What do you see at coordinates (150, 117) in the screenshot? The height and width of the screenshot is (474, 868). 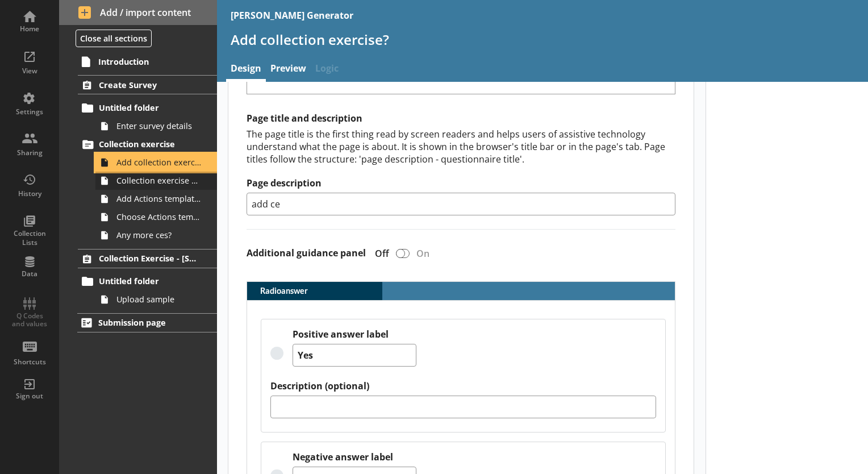 I see `li: Untitled folderEnter survey details` at bounding box center [150, 117].